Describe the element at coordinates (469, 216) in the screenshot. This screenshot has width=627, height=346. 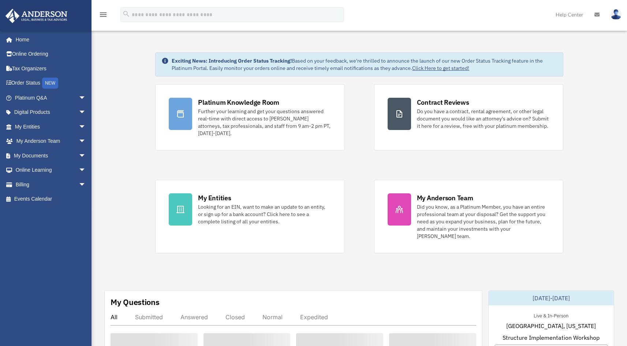
I see `a: My Anderson Team Did you know, as a Platinum Member, you have an entire professional team at your...` at that location.